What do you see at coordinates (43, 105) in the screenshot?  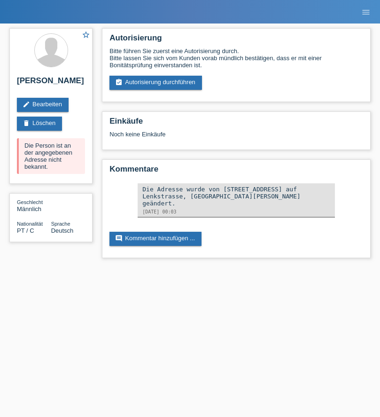 I see `a: editBearbeiten` at bounding box center [43, 105].